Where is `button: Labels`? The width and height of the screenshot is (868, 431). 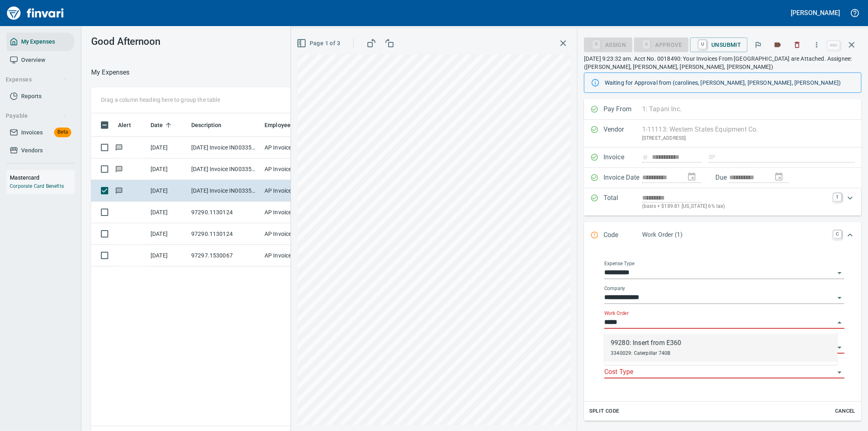
button: Labels is located at coordinates (778, 45).